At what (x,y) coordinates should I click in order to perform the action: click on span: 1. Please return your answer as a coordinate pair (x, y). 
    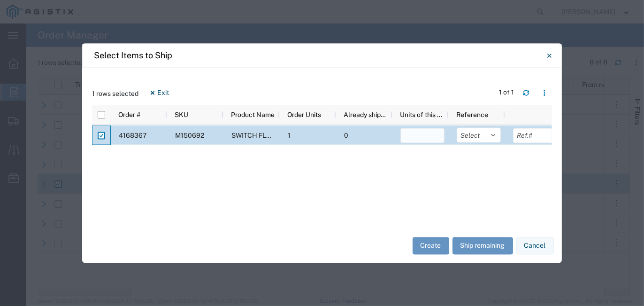
    Looking at the image, I should click on (289, 135).